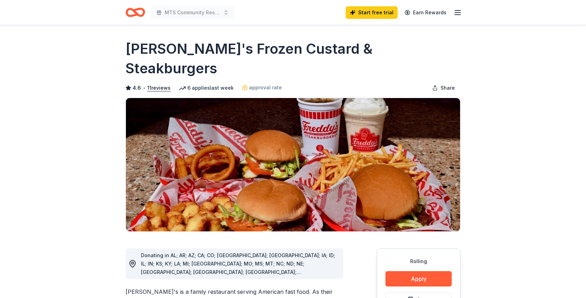 The height and width of the screenshot is (298, 586). Describe the element at coordinates (371, 13) in the screenshot. I see `a: Start free trial` at that location.